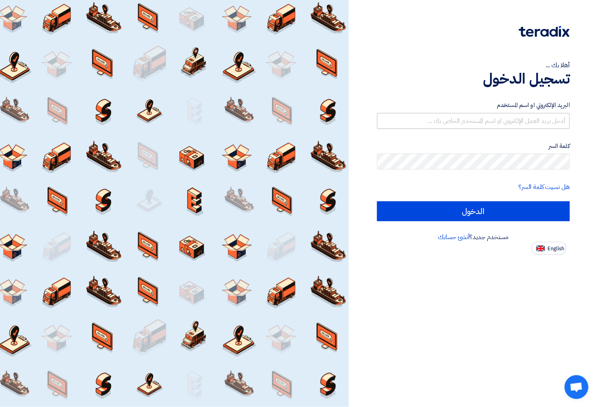  What do you see at coordinates (473, 105) in the screenshot?
I see `label: البريد الإلكتروني او اسم المستخدم` at bounding box center [473, 105].